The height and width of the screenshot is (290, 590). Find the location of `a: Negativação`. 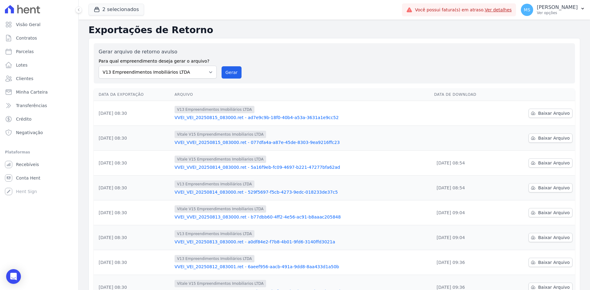

a: Negativação is located at coordinates (39, 133).